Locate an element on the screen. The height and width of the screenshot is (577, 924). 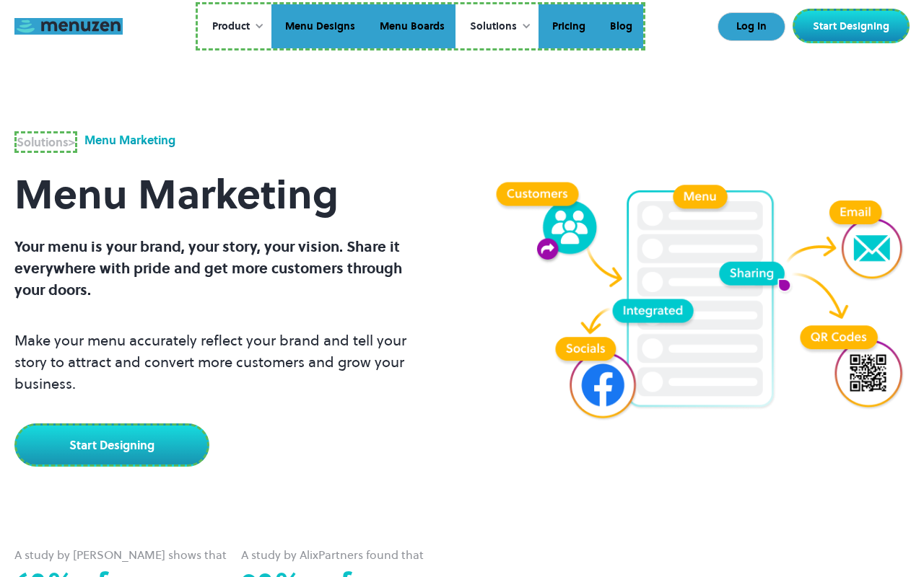
a: Menu Designs is located at coordinates (319, 27).